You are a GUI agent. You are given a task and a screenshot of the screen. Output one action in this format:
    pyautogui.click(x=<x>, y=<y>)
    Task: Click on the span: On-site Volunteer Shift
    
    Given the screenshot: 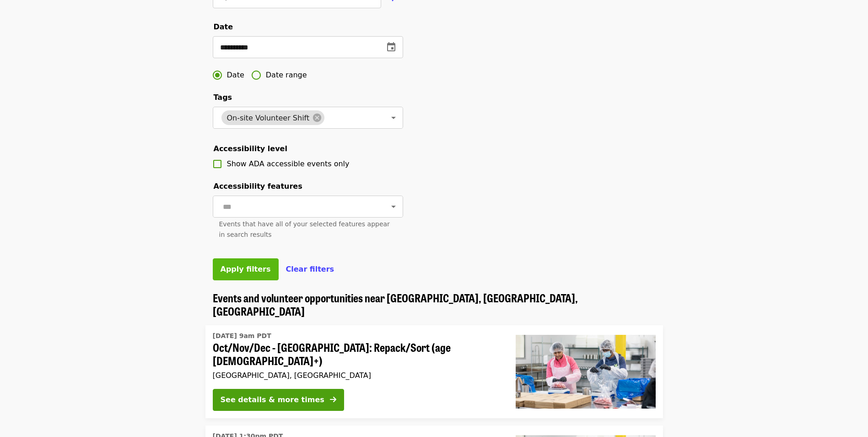 What is the action you would take?
    pyautogui.click(x=268, y=118)
    